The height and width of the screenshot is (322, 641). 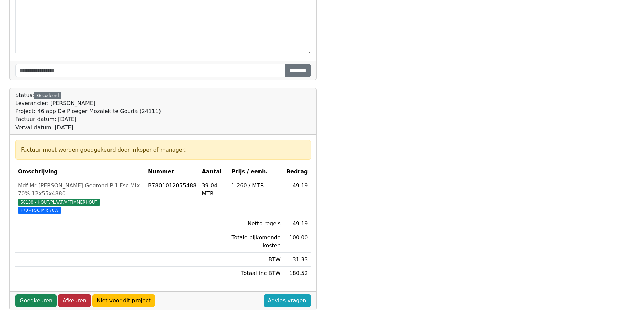 What do you see at coordinates (74, 301) in the screenshot?
I see `a: Afkeuren` at bounding box center [74, 301].